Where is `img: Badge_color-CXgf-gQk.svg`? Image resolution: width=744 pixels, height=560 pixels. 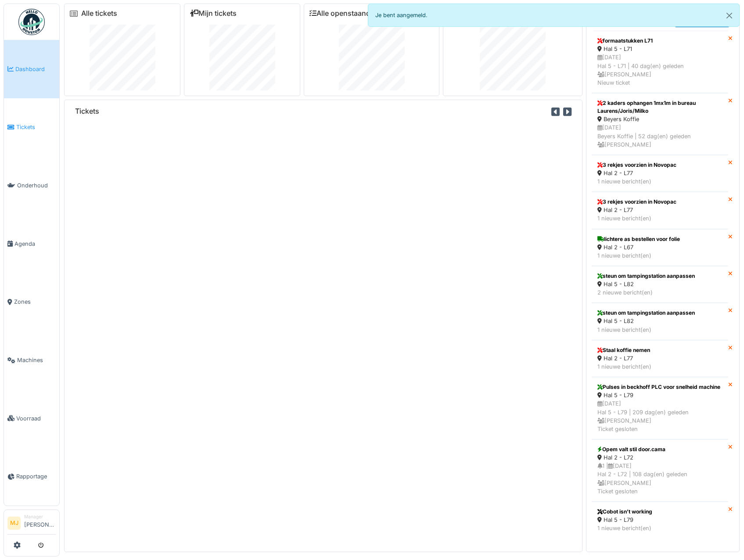 img: Badge_color-CXgf-gQk.svg is located at coordinates (31, 22).